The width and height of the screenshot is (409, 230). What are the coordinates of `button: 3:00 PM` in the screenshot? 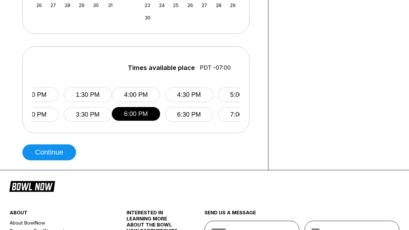 It's located at (35, 114).